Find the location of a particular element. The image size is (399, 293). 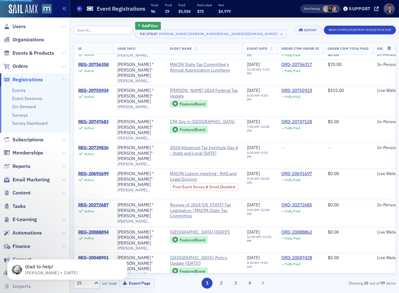

span: Registrations is located at coordinates (28, 80).